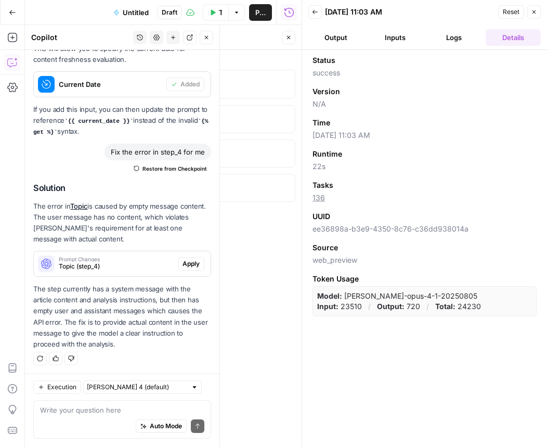 The width and height of the screenshot is (547, 447). I want to click on button: Untitled, so click(131, 12).